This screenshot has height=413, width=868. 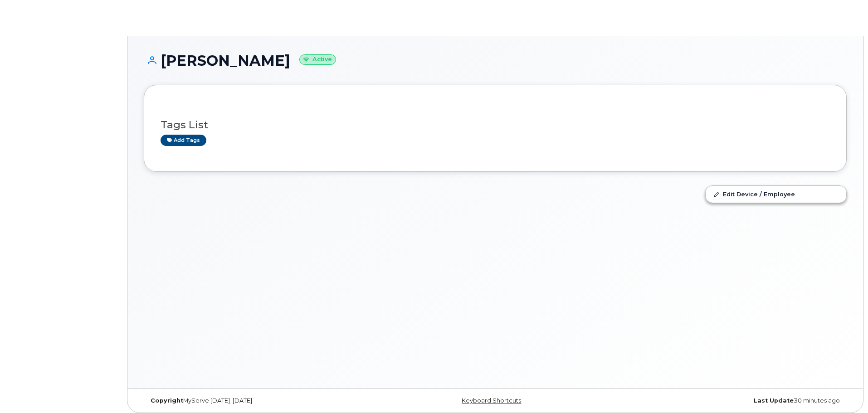 I want to click on a: Keyboard Shortcuts, so click(x=491, y=401).